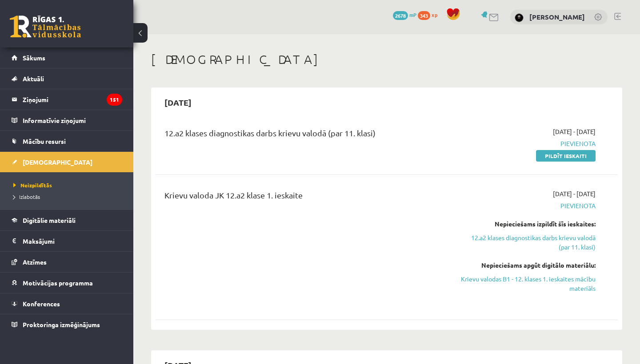 The height and width of the screenshot is (364, 640). What do you see at coordinates (45, 27) in the screenshot?
I see `a: Rīgas 1. Tālmācības vidusskola` at bounding box center [45, 27].